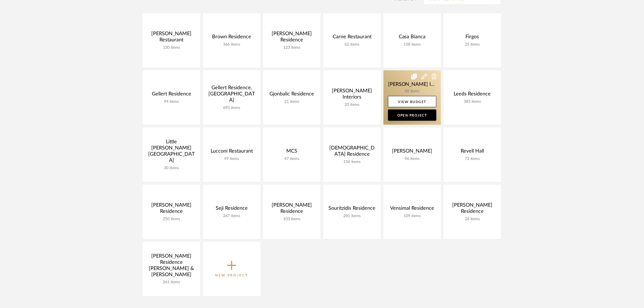 The image size is (644, 308). I want to click on div: 21 items, so click(292, 102).